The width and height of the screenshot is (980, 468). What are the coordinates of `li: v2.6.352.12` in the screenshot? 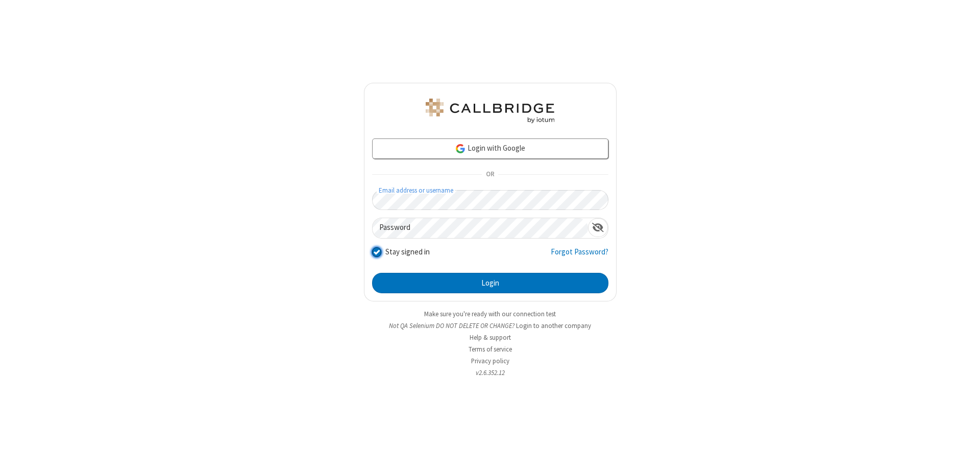 It's located at (490, 372).